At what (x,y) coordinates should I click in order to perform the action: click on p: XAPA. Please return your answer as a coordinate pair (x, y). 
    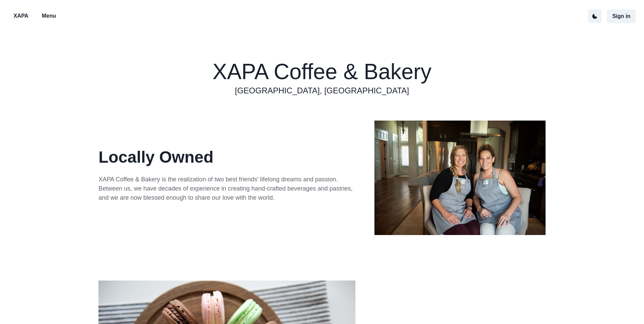
    Looking at the image, I should click on (21, 16).